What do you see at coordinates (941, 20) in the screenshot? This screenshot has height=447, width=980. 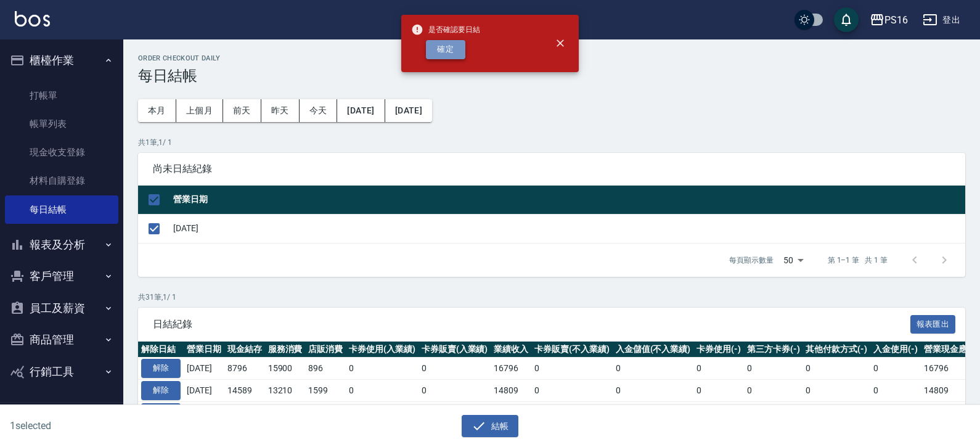 I see `button: 登出` at bounding box center [941, 20].